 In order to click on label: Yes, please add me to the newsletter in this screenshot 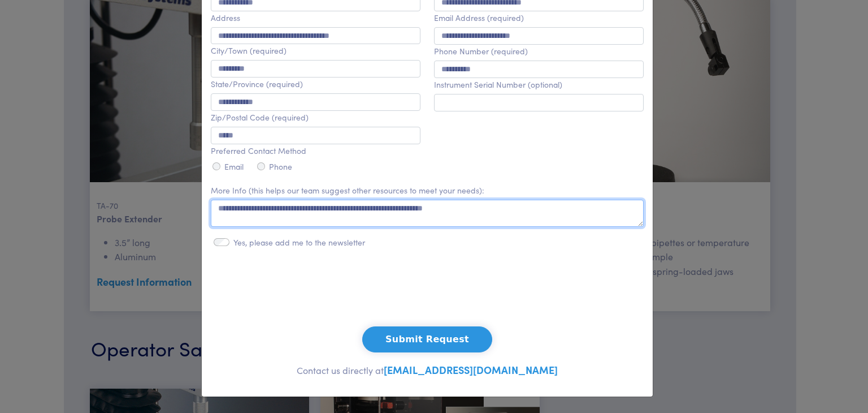, I will do `click(299, 242)`.